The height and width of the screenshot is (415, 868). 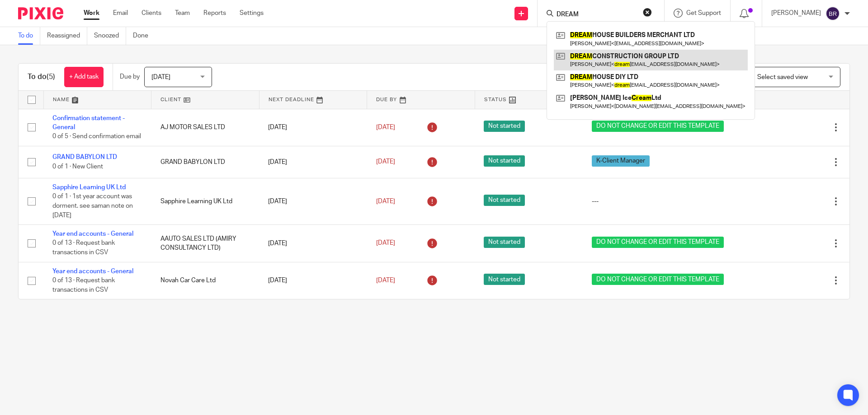 What do you see at coordinates (88, 123) in the screenshot?
I see `a: Confirmation statement - General` at bounding box center [88, 123].